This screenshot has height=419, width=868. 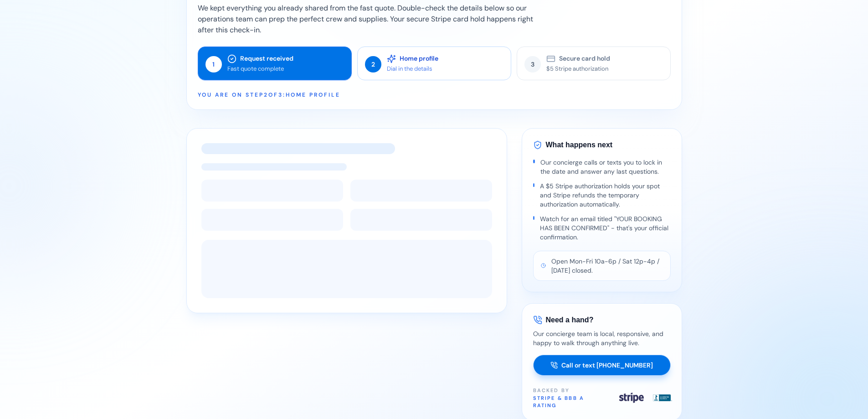 What do you see at coordinates (413, 69) in the screenshot?
I see `p: Dial in the details` at bounding box center [413, 69].